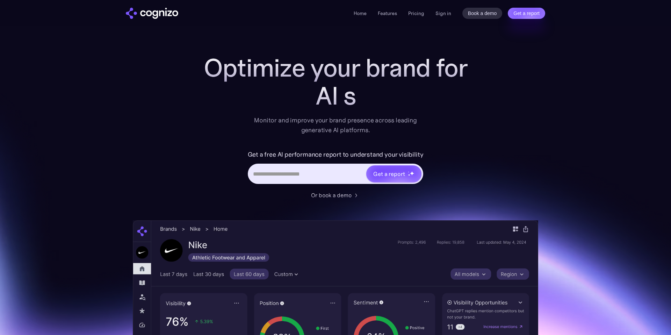 The image size is (671, 335). What do you see at coordinates (394, 174) in the screenshot?
I see `a: Get a reportstarstarstar` at bounding box center [394, 174].